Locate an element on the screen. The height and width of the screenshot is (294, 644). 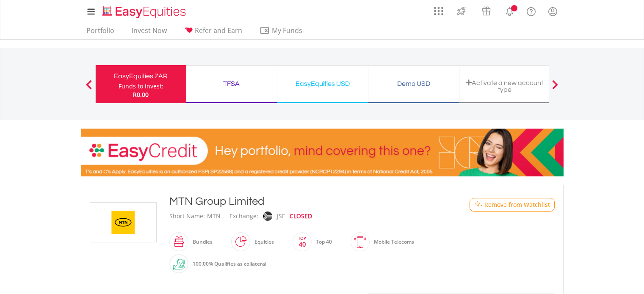
div: CLOSED is located at coordinates (301, 216).